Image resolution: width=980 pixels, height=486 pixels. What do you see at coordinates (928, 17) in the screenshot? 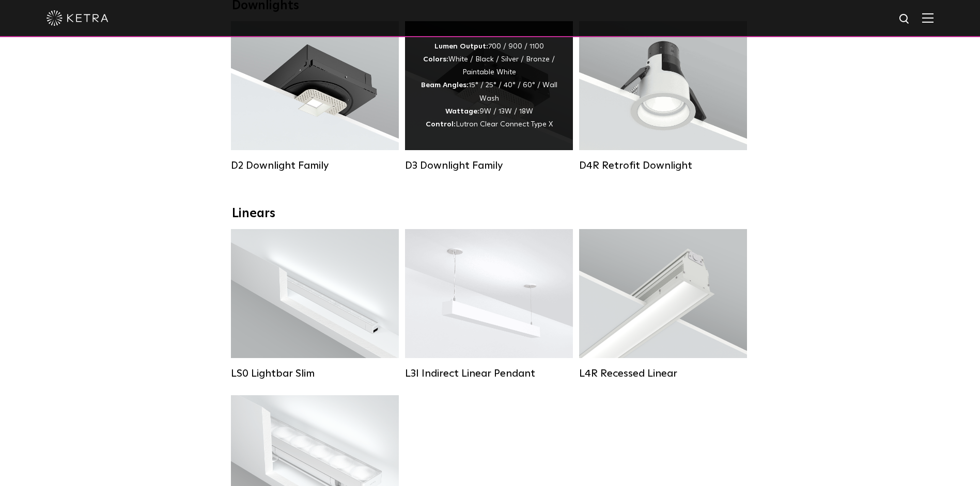
I see `img: Hamburger%20Nav.svg` at bounding box center [928, 17].